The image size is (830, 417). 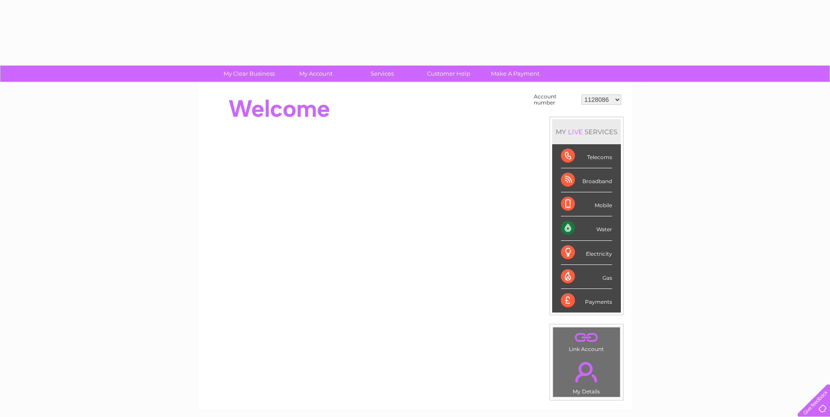 What do you see at coordinates (586, 132) in the screenshot?
I see `div: MY SERVICES` at bounding box center [586, 132].